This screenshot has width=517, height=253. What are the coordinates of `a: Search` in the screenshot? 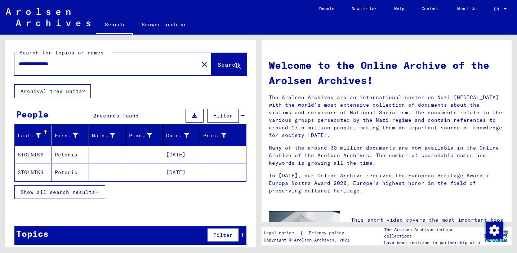 It's located at (114, 25).